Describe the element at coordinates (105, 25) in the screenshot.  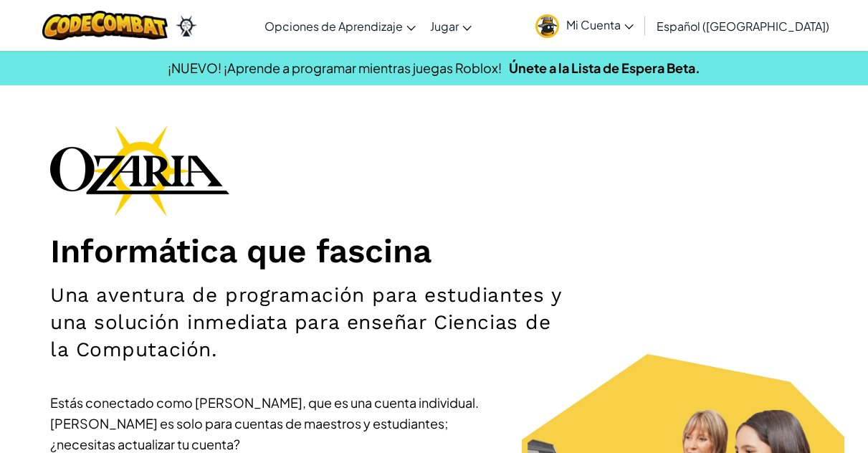
I see `a: CodeCombat logo` at that location.